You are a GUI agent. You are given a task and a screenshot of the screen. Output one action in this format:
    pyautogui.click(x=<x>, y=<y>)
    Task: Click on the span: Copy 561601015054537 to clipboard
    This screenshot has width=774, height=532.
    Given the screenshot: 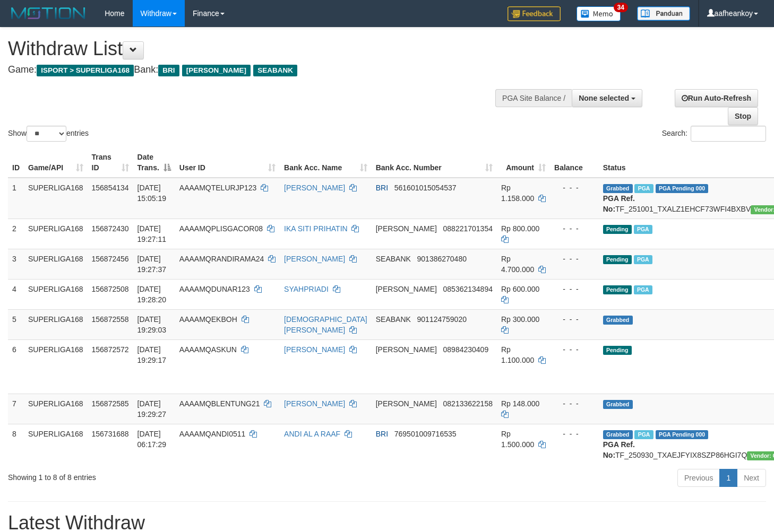 What is the action you would take?
    pyautogui.click(x=425, y=188)
    